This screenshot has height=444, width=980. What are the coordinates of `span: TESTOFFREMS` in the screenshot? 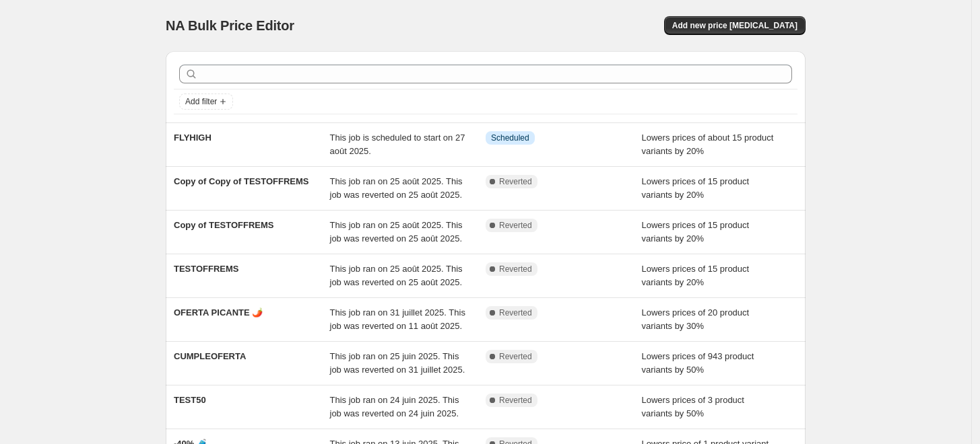 It's located at (206, 269).